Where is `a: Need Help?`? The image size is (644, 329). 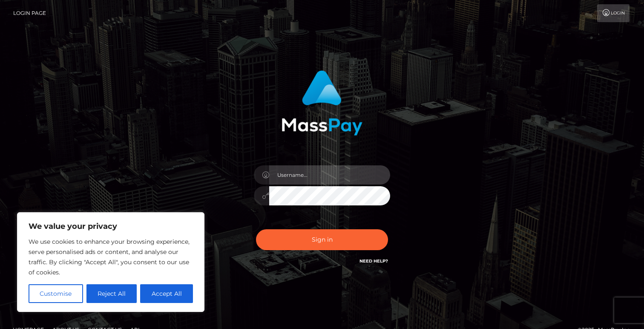
a: Need Help? is located at coordinates (374, 261).